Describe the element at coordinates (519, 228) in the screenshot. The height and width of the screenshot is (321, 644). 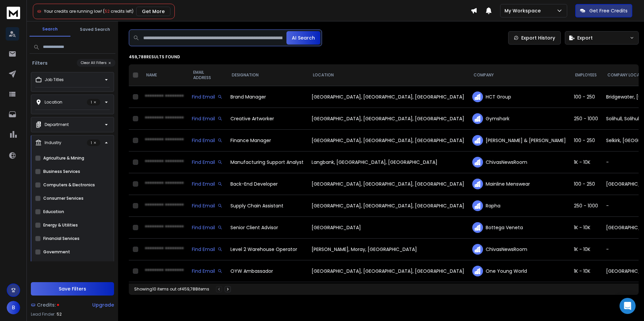
I see `div: Bottega Veneta` at that location.